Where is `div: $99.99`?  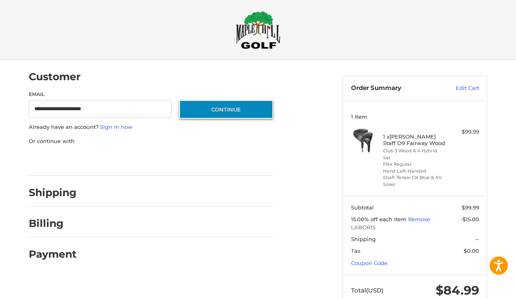 div: $99.99 is located at coordinates (463, 132).